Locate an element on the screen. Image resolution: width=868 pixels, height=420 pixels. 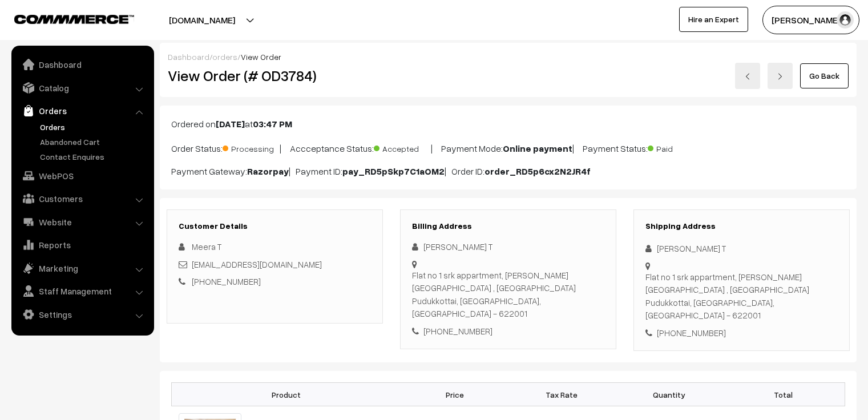
a: COMMMERCE is located at coordinates (64, 18).